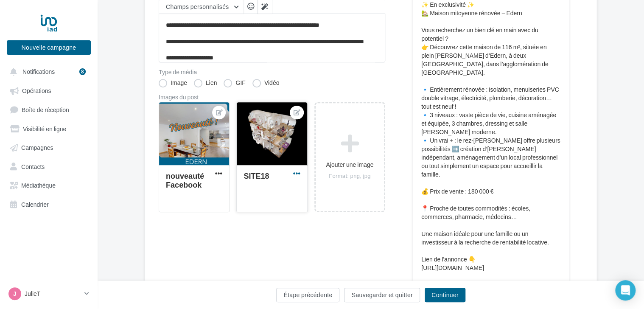 This screenshot has width=644, height=309. What do you see at coordinates (382, 295) in the screenshot?
I see `button: Sauvegarder et quitter` at bounding box center [382, 295].